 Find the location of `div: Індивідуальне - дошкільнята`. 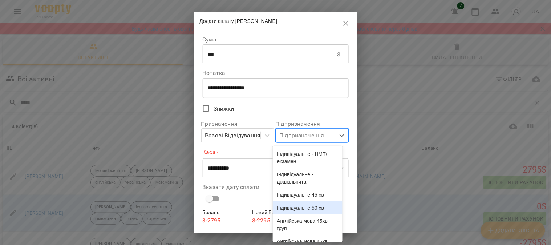

div: Індивідуальне - дошкільнята is located at coordinates (307, 178).